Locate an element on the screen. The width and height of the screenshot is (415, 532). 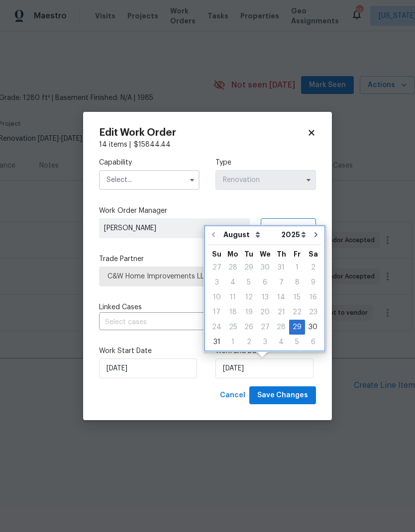
div: Fri Aug 22 2025 is located at coordinates (297, 312).